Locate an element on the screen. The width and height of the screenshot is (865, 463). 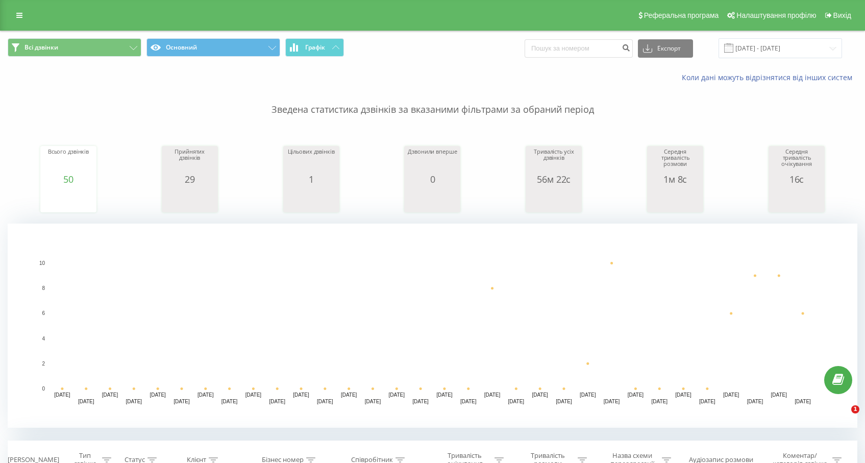
div: 16с is located at coordinates (796, 179).